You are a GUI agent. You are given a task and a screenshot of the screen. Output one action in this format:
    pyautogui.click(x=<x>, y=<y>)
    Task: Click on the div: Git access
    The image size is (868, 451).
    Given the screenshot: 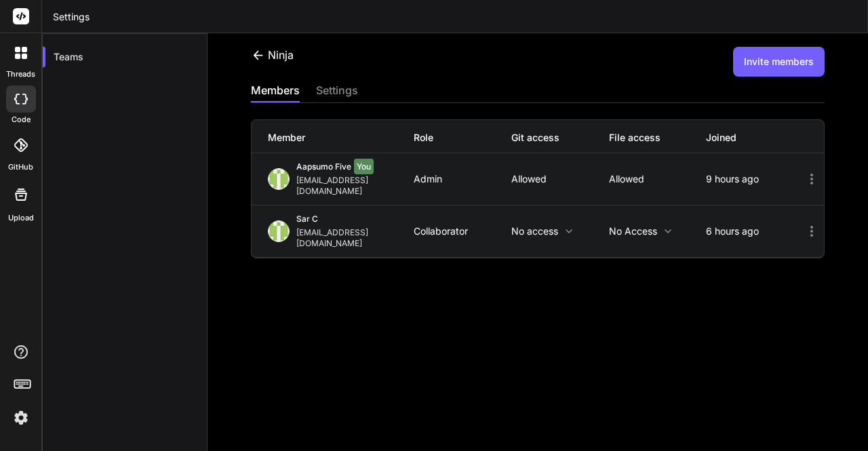 What is the action you would take?
    pyautogui.click(x=560, y=138)
    